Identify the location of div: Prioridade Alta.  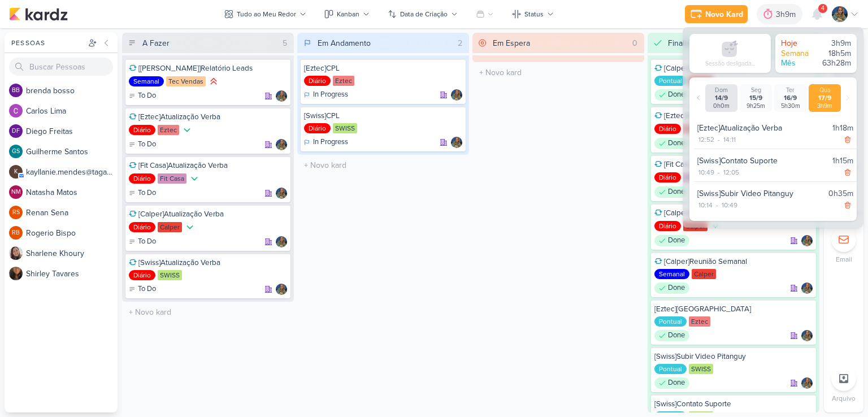
(213, 82).